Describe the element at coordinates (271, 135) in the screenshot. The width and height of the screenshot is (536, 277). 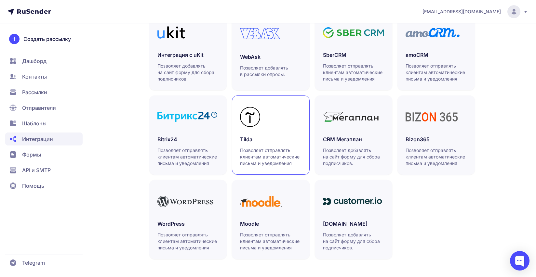
I see `a: TildaПозволяет отправлять клиентам автоматические письма и уведомления` at that location.